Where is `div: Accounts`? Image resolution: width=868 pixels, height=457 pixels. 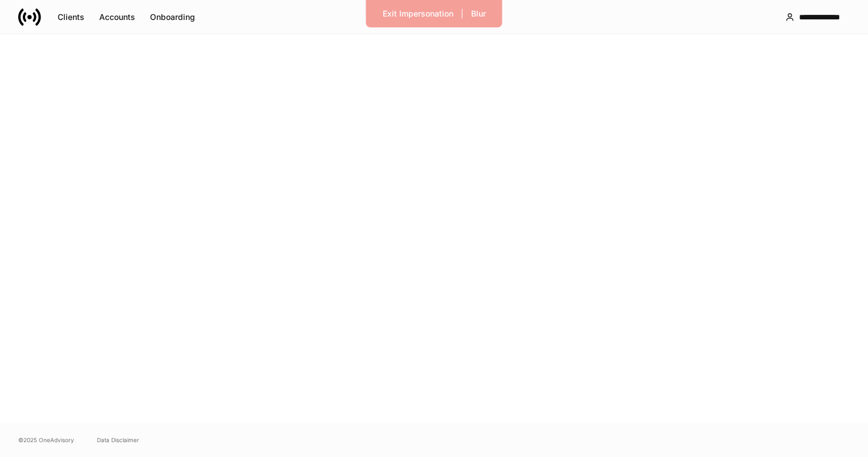 div: Accounts is located at coordinates (117, 17).